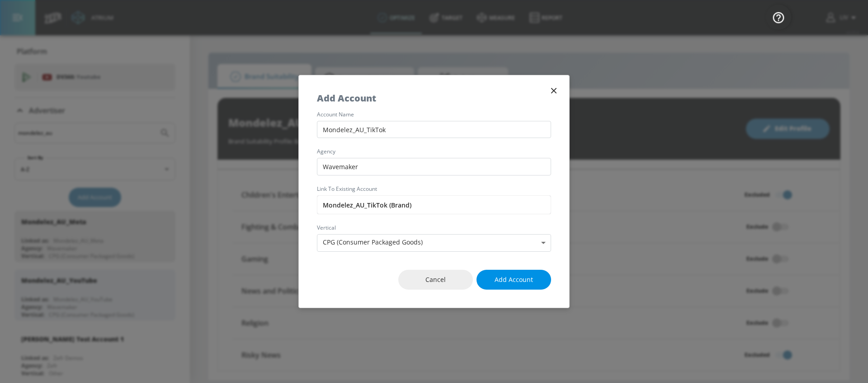 Image resolution: width=868 pixels, height=383 pixels. I want to click on input: Enter agency name, so click(434, 167).